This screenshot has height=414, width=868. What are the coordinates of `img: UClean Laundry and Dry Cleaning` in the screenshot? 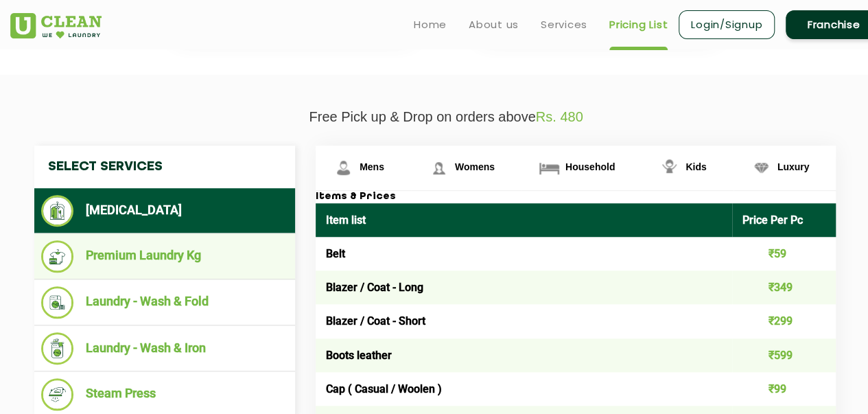 It's located at (55, 26).